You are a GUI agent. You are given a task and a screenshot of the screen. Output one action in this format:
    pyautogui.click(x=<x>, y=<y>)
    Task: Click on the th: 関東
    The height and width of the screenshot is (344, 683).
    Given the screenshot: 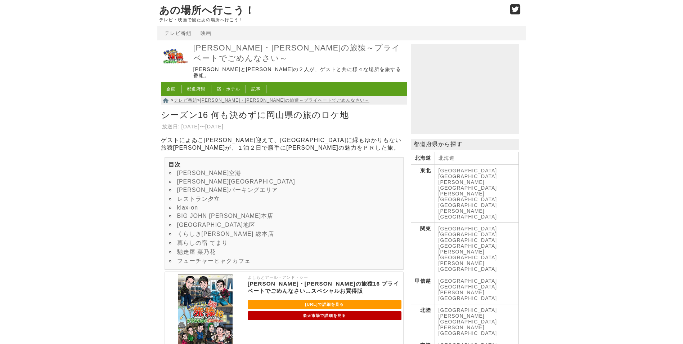 What is the action you would take?
    pyautogui.click(x=423, y=249)
    